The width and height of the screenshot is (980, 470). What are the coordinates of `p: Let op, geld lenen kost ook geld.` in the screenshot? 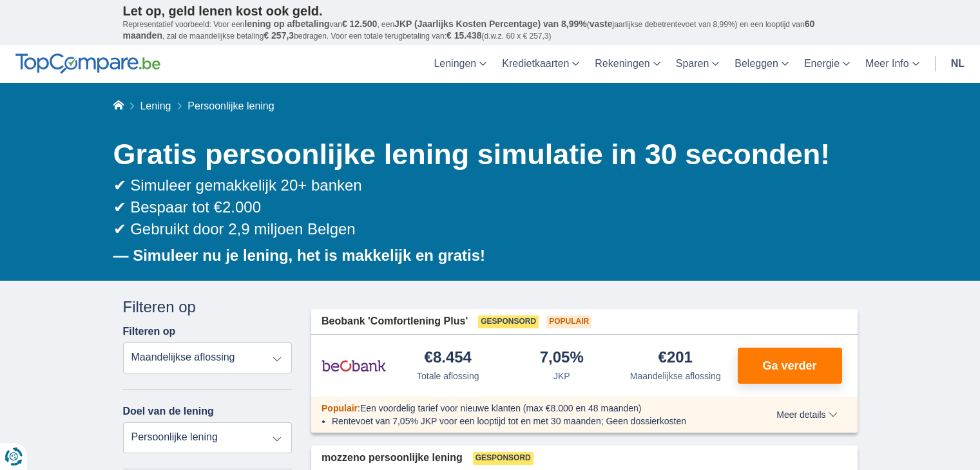 It's located at (490, 11).